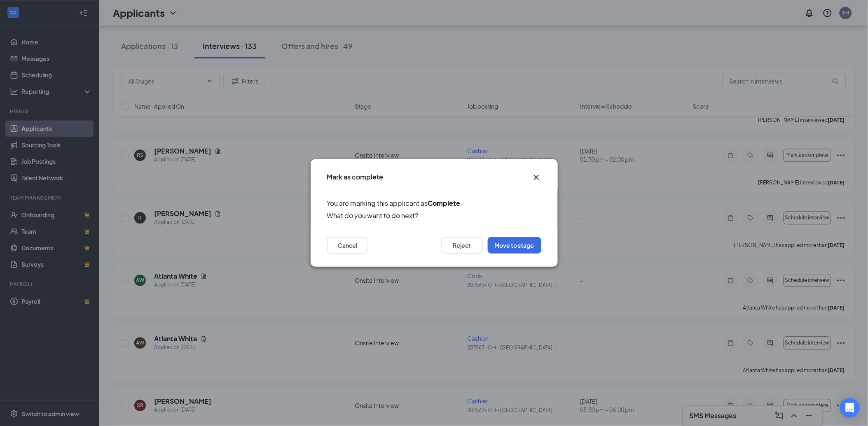  Describe the element at coordinates (536, 177) in the screenshot. I see `button: Close` at that location.